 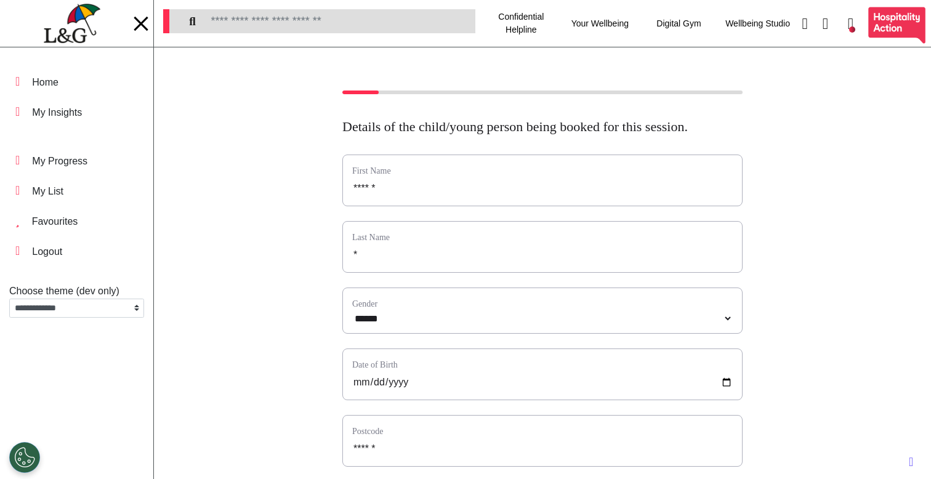 What do you see at coordinates (25, 458) in the screenshot?
I see `button: Open Preferences` at bounding box center [25, 458].